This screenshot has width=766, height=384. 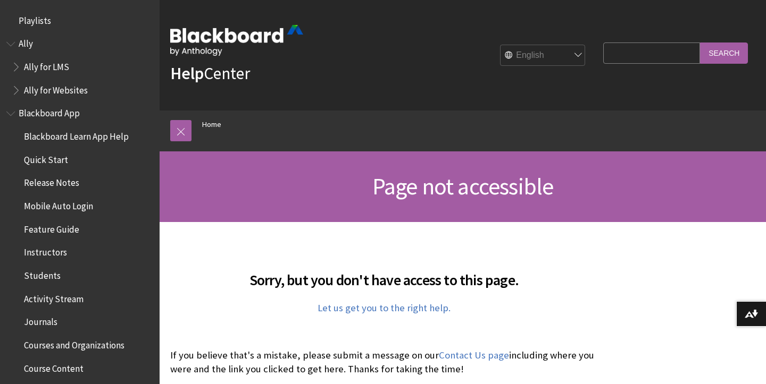 What do you see at coordinates (463, 186) in the screenshot?
I see `span: Page not accessible` at bounding box center [463, 186].